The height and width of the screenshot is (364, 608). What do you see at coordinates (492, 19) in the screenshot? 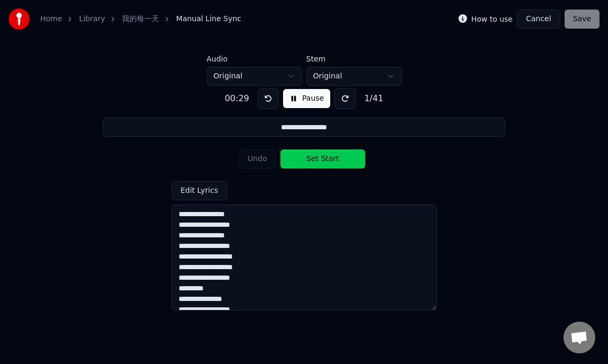
I see `label: How to use` at bounding box center [492, 19].